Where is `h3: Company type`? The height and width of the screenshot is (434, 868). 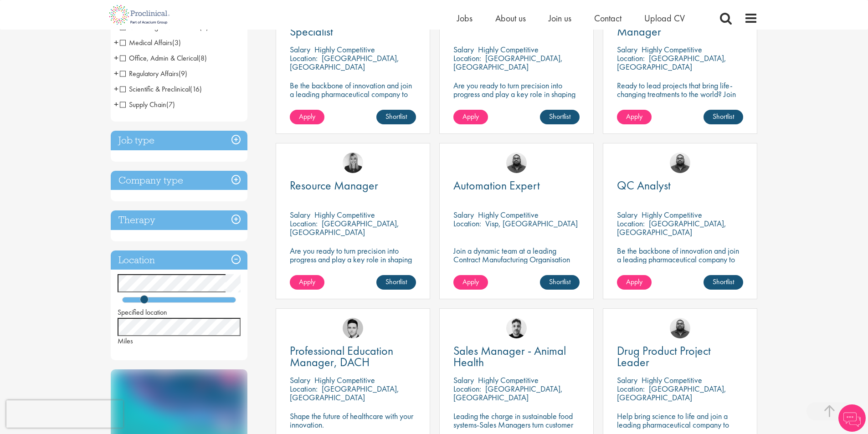 h3: Company type is located at coordinates (179, 180).